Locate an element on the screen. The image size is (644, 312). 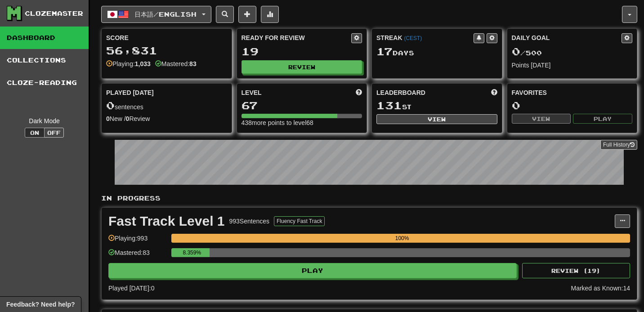
div: Score is located at coordinates (166, 38).